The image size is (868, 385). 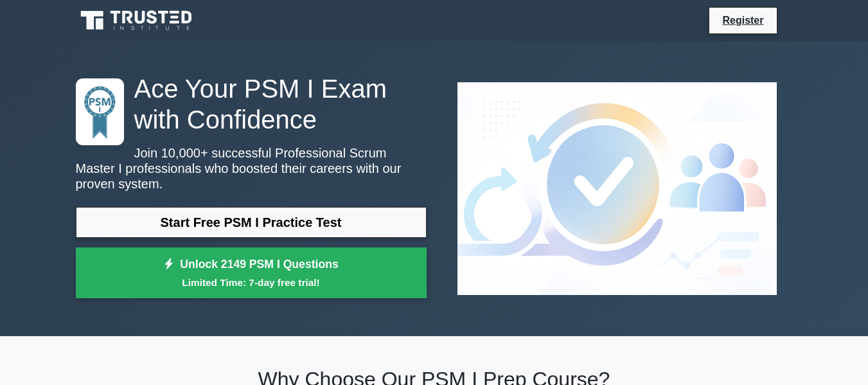 What do you see at coordinates (251, 282) in the screenshot?
I see `small: Limited Time: 7-day free trial!` at bounding box center [251, 282].